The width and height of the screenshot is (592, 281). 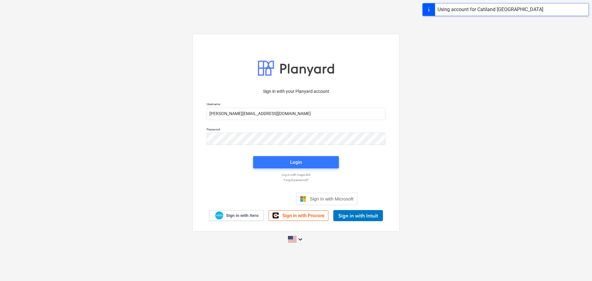 I want to click on img: Microsoft logo, so click(x=303, y=199).